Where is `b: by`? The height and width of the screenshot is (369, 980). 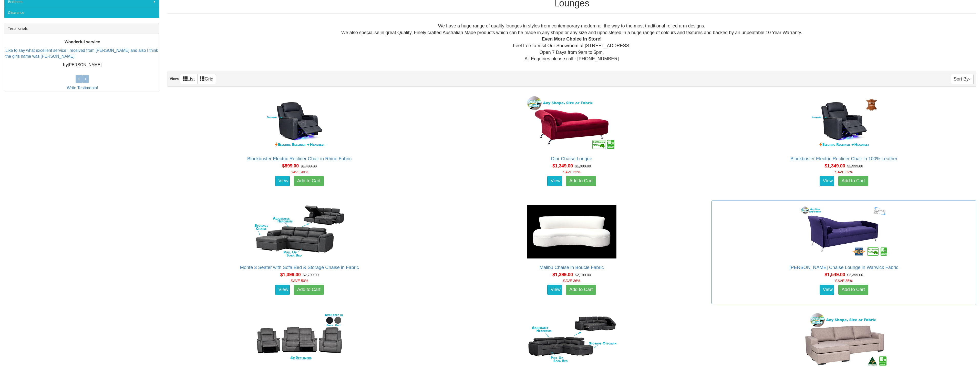 b: by is located at coordinates (65, 65).